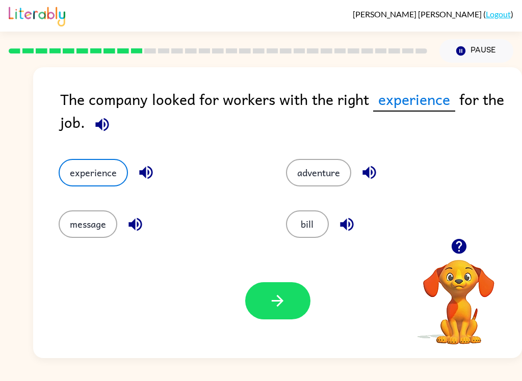  Describe the element at coordinates (318, 173) in the screenshot. I see `button: adventure` at that location.